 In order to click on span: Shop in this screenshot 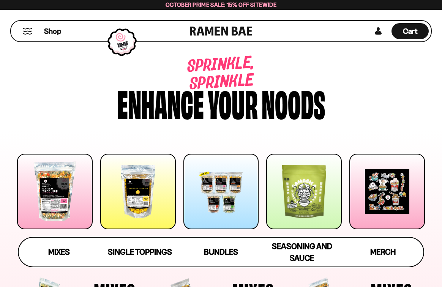, I will do `click(52, 31)`.